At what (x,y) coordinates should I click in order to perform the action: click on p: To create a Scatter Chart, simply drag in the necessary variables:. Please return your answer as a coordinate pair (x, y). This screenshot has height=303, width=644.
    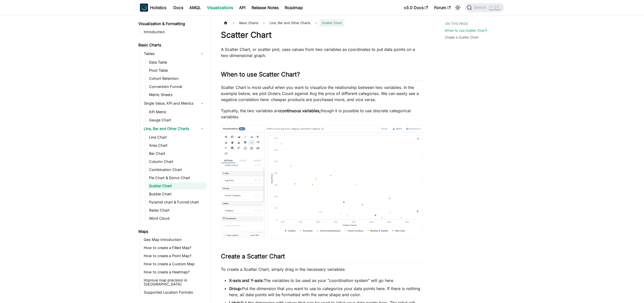
    Looking at the image, I should click on (323, 269).